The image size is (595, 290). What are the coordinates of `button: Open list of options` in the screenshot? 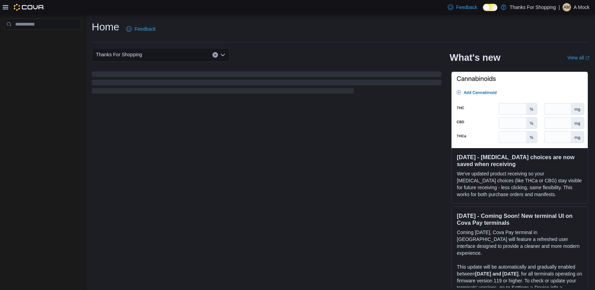 It's located at (223, 55).